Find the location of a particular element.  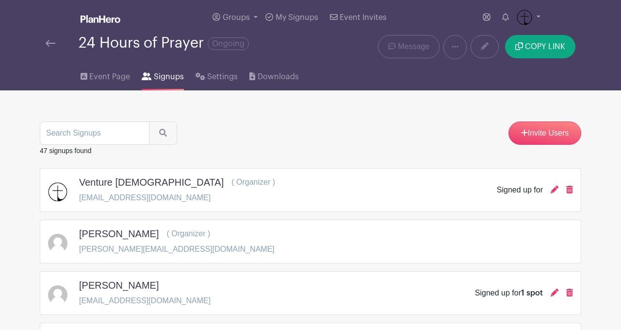

button: COPY LINK is located at coordinates (540, 47).